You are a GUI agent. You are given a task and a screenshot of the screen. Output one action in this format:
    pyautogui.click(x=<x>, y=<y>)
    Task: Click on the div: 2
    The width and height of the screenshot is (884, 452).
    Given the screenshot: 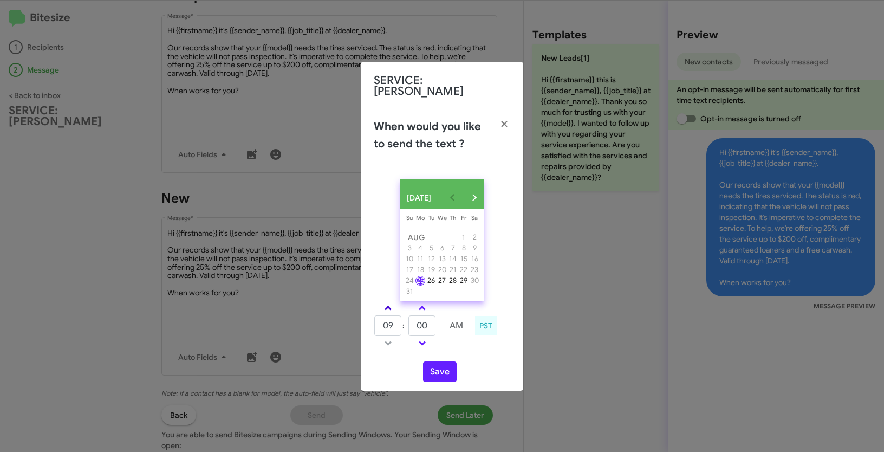 What is the action you would take?
    pyautogui.click(x=474, y=237)
    